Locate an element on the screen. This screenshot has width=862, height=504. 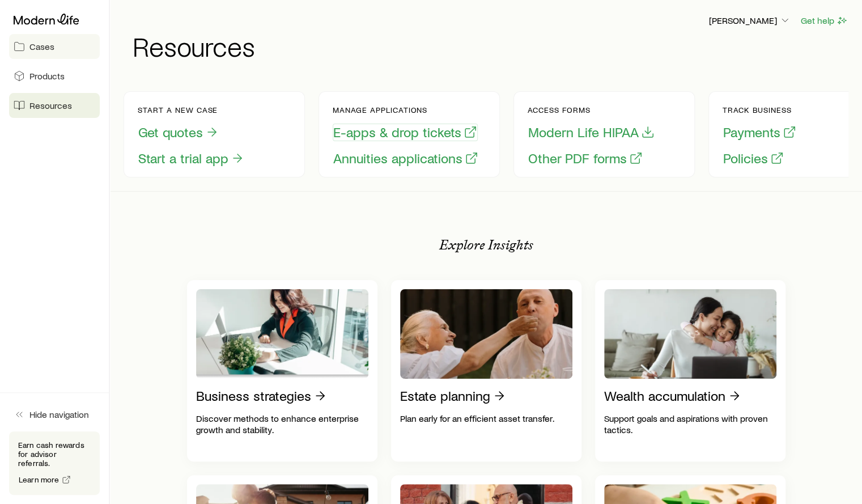
a: Wealth accumulationSupport goals and aspirations with proven tactics. is located at coordinates (690, 371).